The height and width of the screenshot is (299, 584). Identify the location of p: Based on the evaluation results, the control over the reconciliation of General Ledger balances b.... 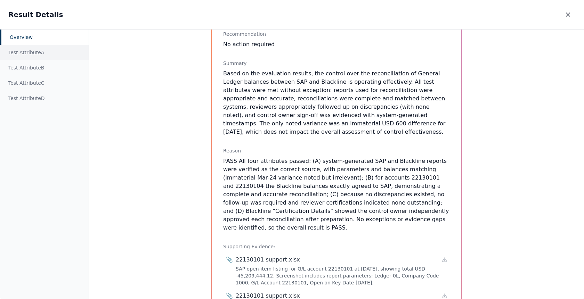
(336, 103).